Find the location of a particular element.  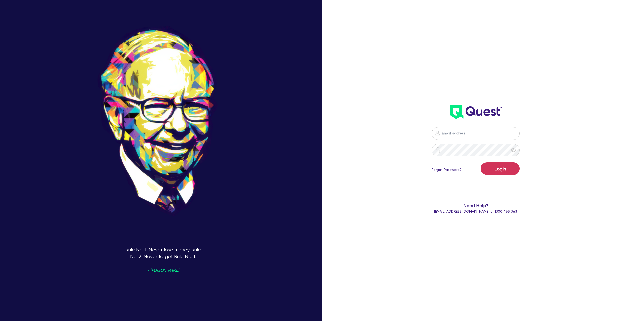

span: Need Help? is located at coordinates (476, 205).